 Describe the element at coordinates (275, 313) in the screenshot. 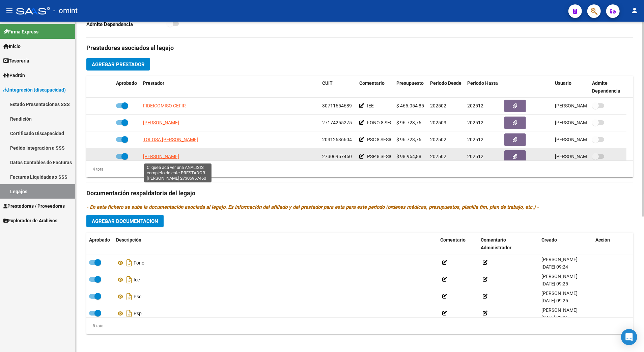

I see `div: Psp` at that location.